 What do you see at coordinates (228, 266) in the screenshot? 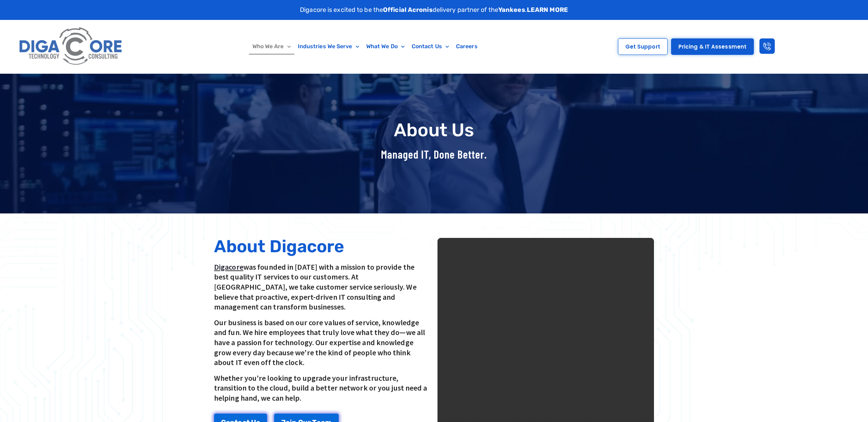
I see `a: Digacore` at bounding box center [228, 266].